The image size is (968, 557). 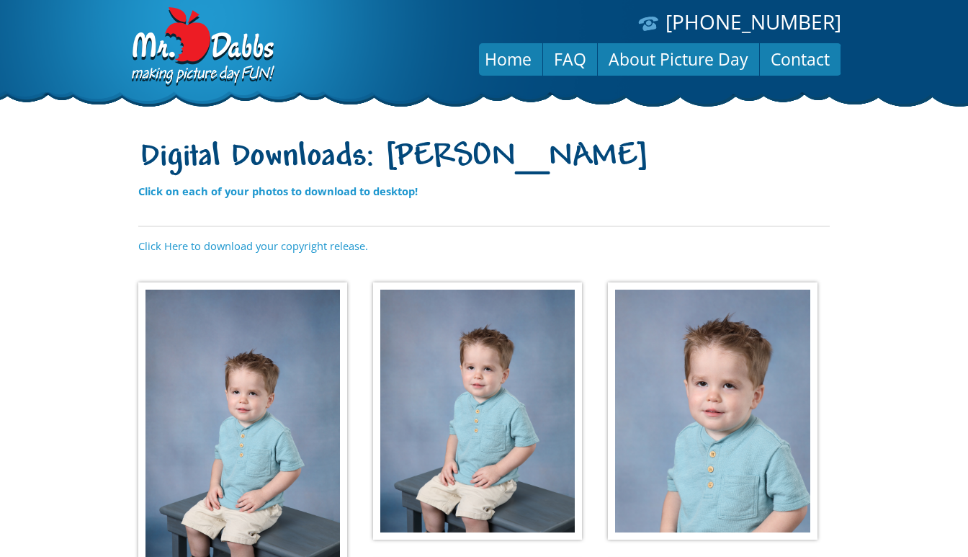 What do you see at coordinates (679, 59) in the screenshot?
I see `a: About Picture Day` at bounding box center [679, 59].